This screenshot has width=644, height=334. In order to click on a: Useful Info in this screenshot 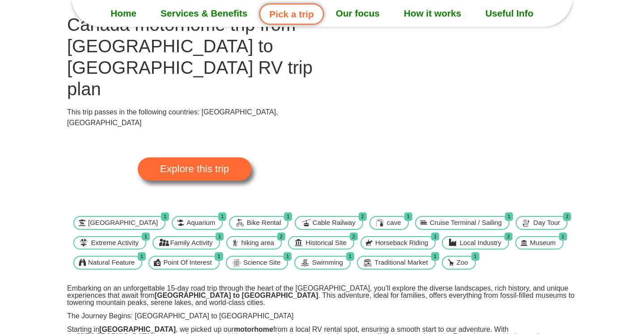, I will do `click(509, 13)`.